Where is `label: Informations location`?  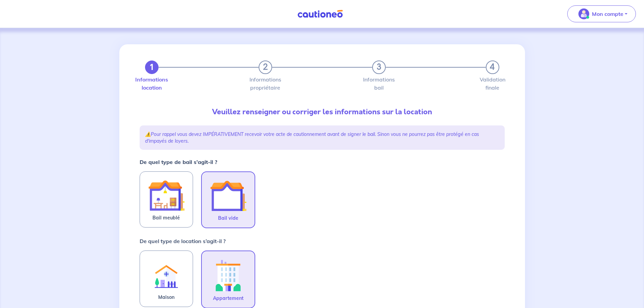
label: Informations location is located at coordinates (152, 83).